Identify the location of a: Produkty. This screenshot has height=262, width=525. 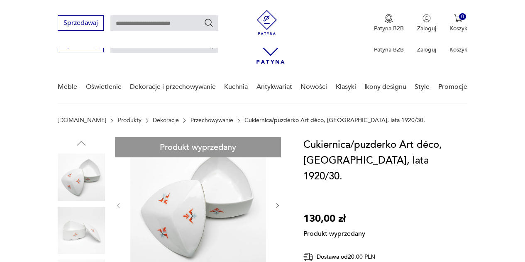
(130, 120).